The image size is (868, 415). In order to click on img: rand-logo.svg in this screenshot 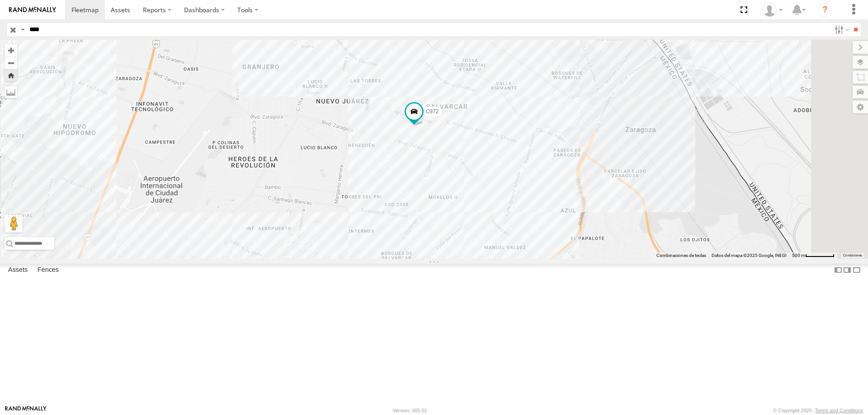, I will do `click(33, 10)`.